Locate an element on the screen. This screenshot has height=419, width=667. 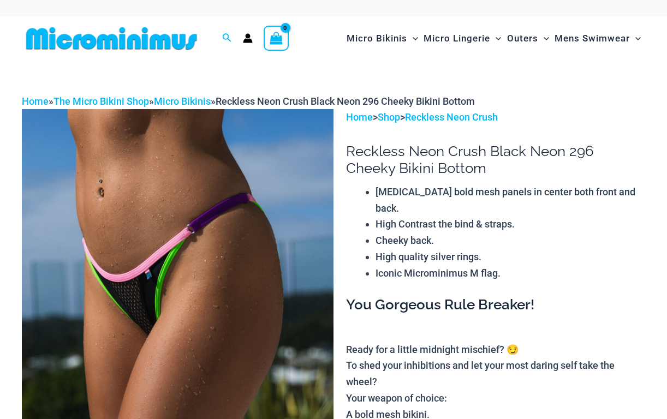
li: High quality silver rings. is located at coordinates (510, 257).